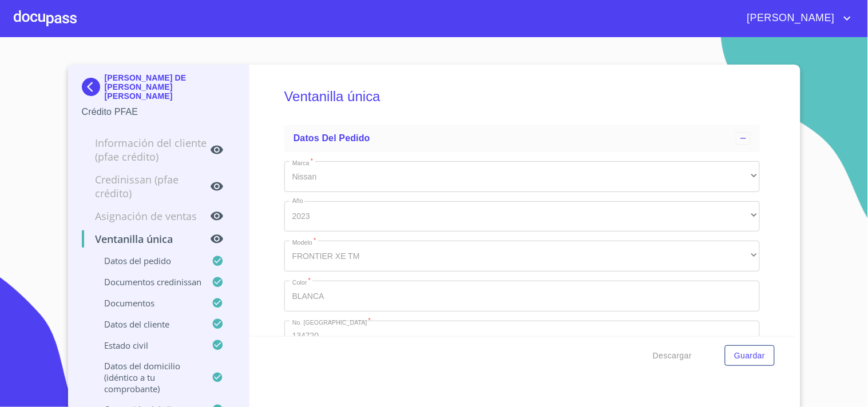  Describe the element at coordinates (146, 186) in the screenshot. I see `p: Credinissan (PFAE crédito)` at that location.